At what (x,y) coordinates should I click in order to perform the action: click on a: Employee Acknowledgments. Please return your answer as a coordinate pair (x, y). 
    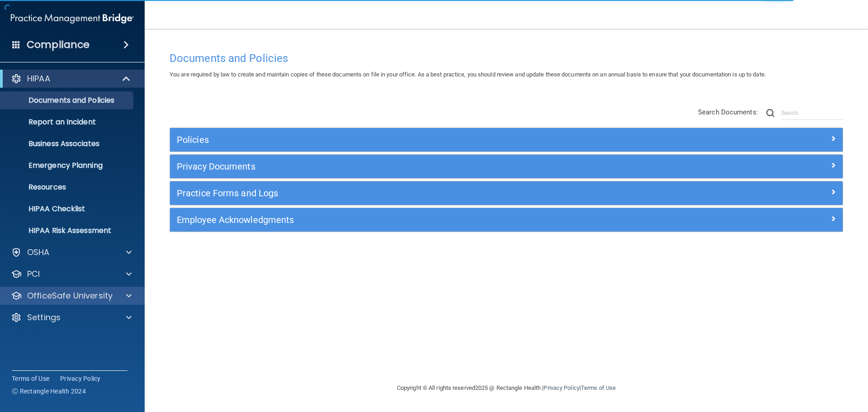
    Looking at the image, I should click on (506, 220).